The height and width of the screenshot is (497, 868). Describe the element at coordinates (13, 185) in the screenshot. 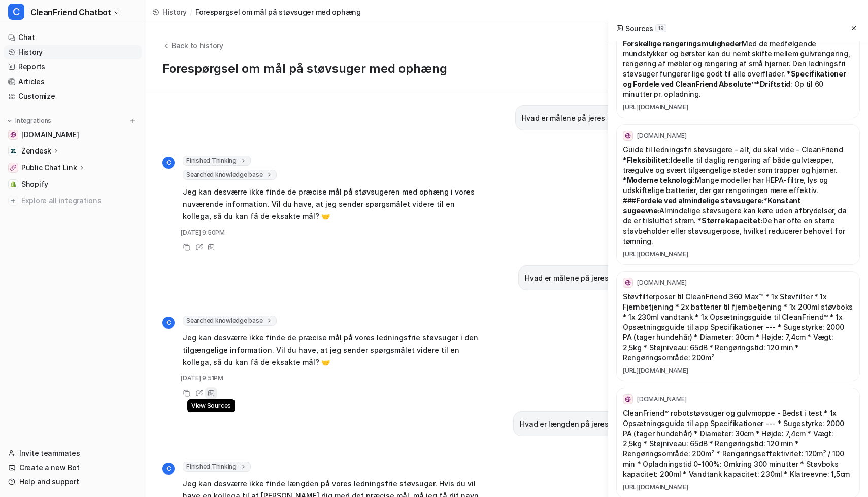

I see `img: Shopify` at that location.